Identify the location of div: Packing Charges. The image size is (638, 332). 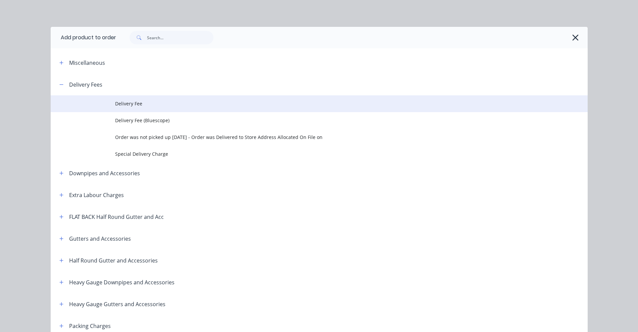
(90, 326).